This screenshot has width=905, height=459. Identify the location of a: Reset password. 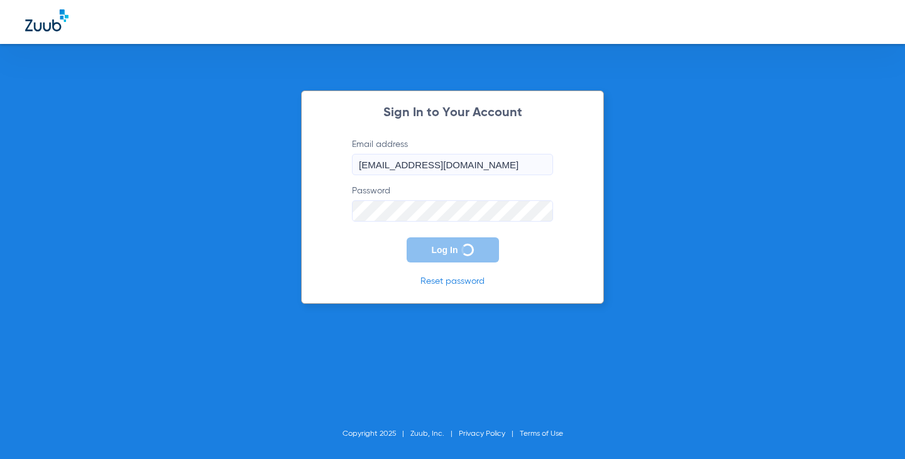
(452, 281).